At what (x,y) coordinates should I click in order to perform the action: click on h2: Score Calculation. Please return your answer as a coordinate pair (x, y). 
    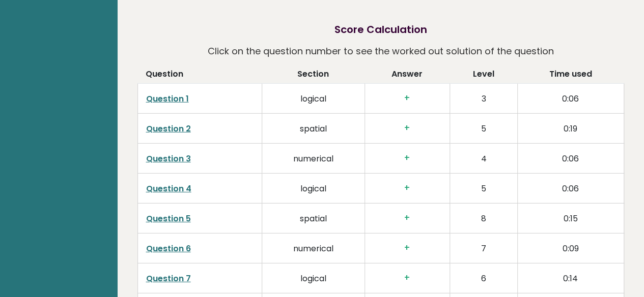
    Looking at the image, I should click on (381, 29).